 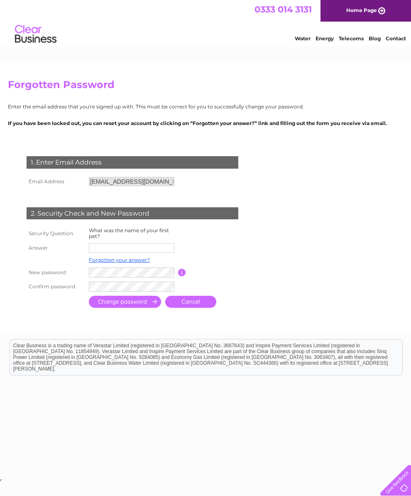 I want to click on th: Security Question, so click(x=56, y=233).